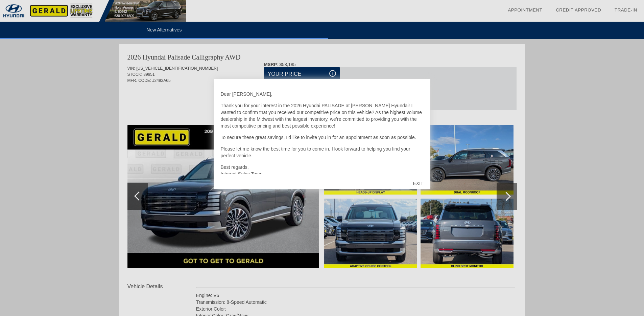 This screenshot has height=316, width=644. Describe the element at coordinates (579, 10) in the screenshot. I see `a: Credit Approved` at that location.